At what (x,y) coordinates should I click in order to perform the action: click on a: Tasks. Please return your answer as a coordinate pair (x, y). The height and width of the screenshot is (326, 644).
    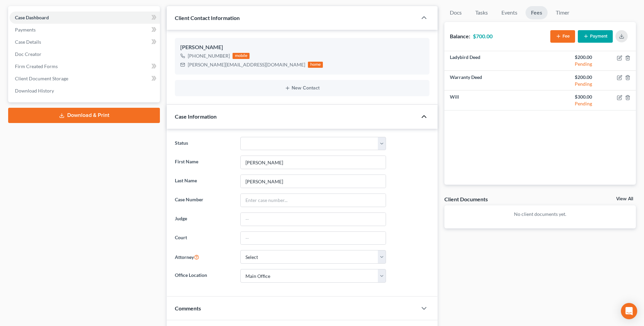
    Looking at the image, I should click on (481, 12).